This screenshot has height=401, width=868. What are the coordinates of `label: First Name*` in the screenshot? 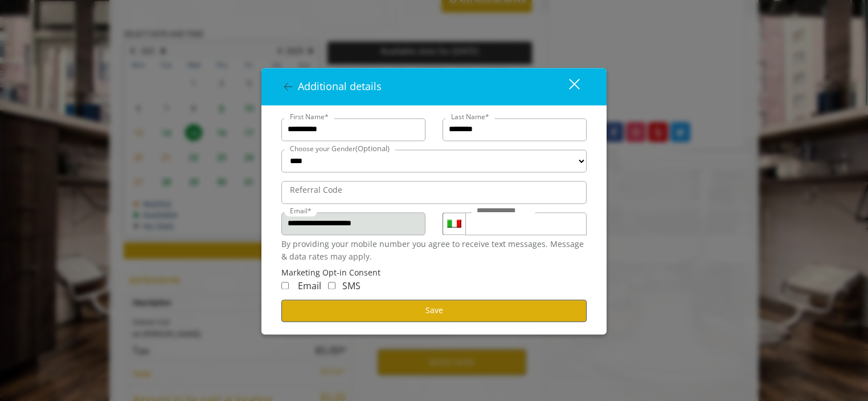 It's located at (309, 116).